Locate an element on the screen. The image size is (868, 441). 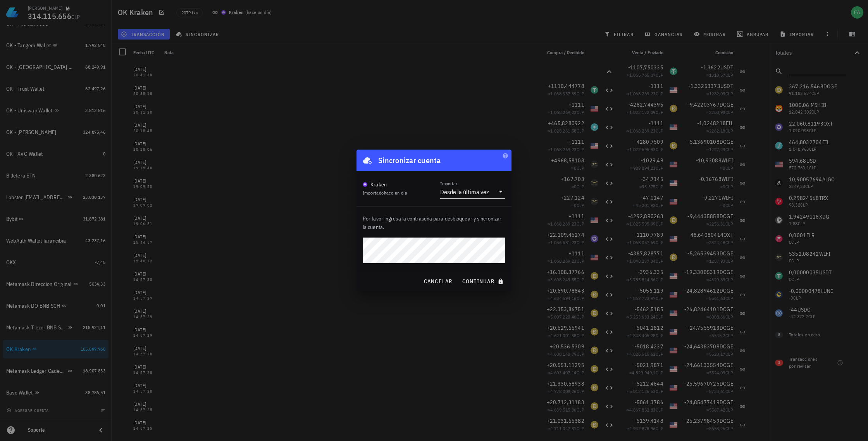
p: Por favor ingresa la contraseña para desbloquear y sincronizar la cuenta. is located at coordinates (434, 223).